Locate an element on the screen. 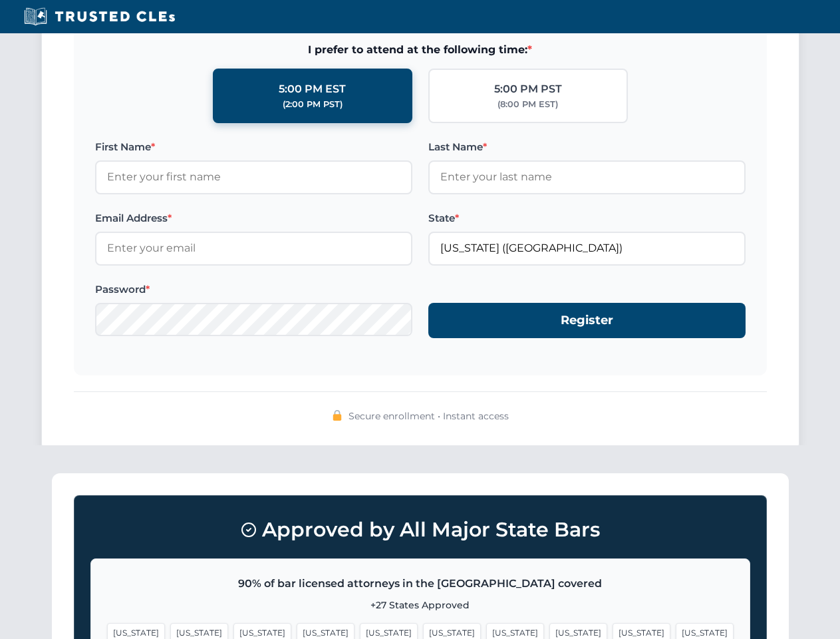 The image size is (840, 639). div: (8:00 PM EST) is located at coordinates (528, 104).